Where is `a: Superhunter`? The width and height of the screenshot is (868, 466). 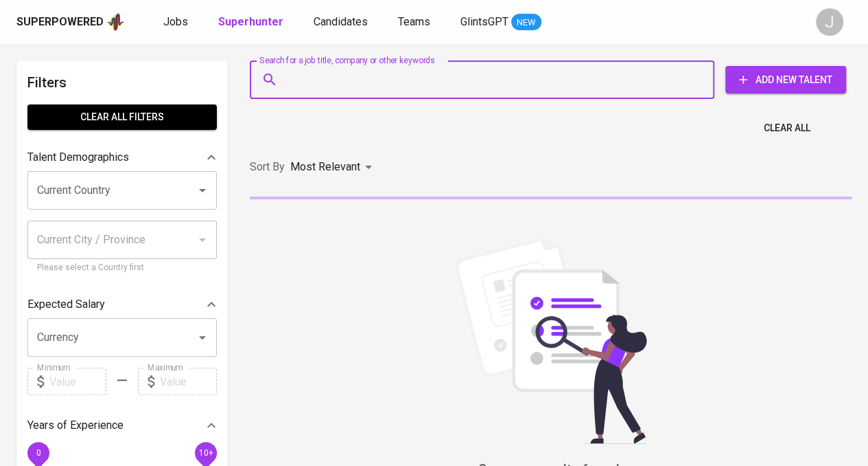
a: Superhunter is located at coordinates (251, 22).